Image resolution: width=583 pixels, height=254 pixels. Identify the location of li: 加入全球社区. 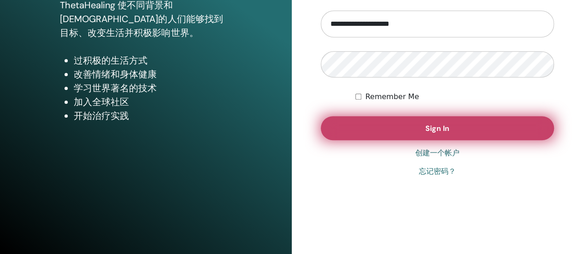
(153, 102).